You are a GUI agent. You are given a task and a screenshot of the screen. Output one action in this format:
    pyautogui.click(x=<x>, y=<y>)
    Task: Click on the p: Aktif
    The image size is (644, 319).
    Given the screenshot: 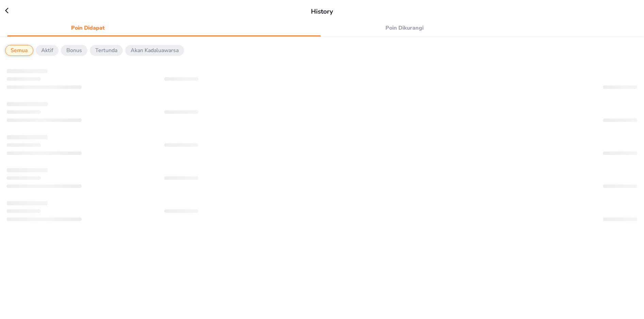 What is the action you would take?
    pyautogui.click(x=47, y=50)
    